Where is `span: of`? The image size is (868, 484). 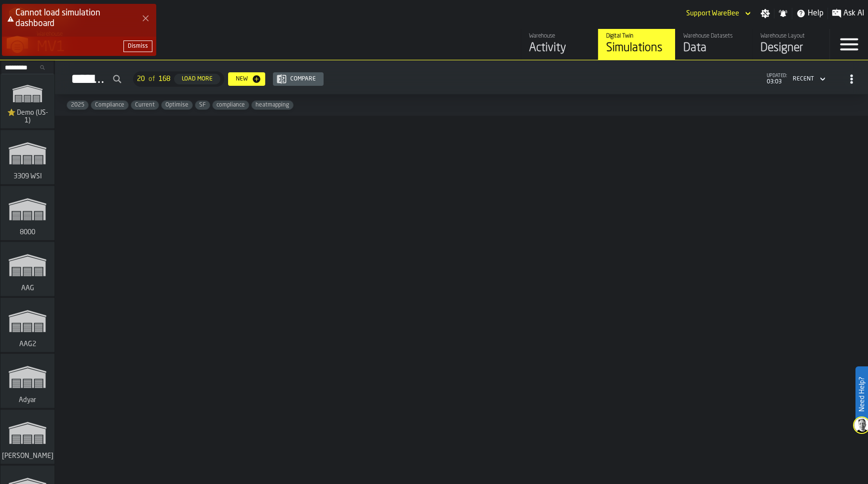 span: of is located at coordinates (151, 79).